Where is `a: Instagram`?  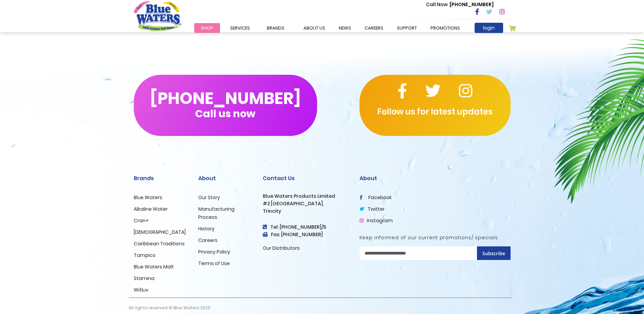 a: Instagram is located at coordinates (376, 220).